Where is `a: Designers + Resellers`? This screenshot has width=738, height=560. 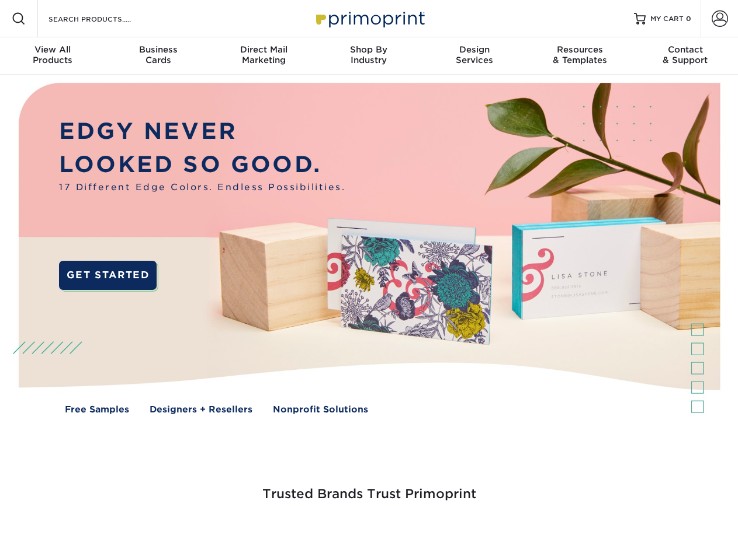 a: Designers + Resellers is located at coordinates (201, 410).